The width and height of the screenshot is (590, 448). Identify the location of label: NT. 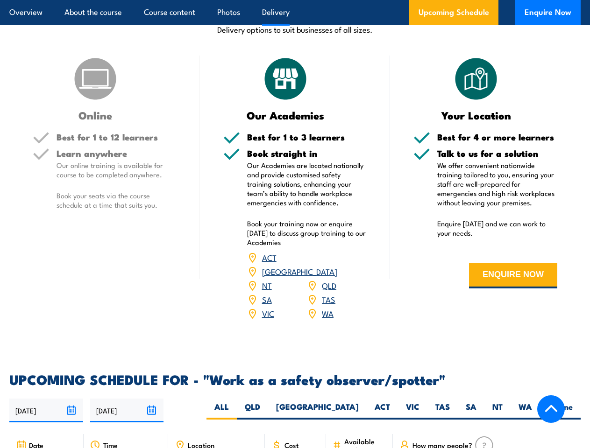
(497, 410).